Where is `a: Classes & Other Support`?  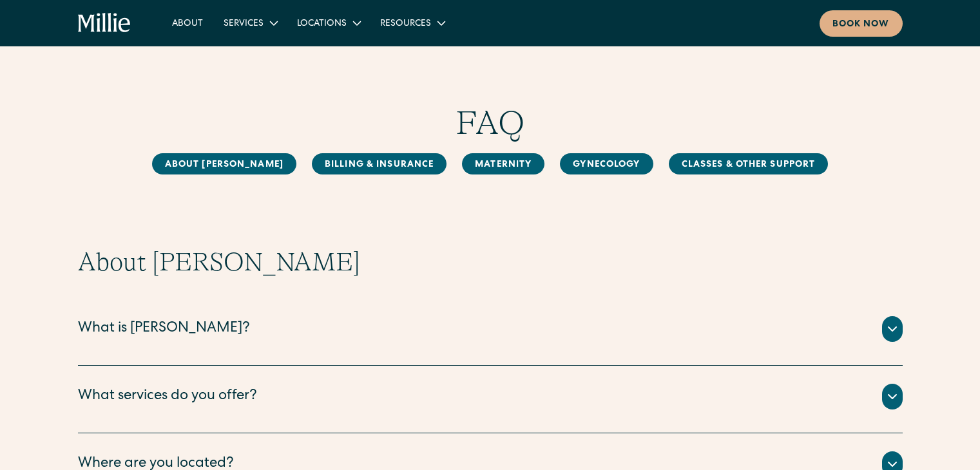
a: Classes & Other Support is located at coordinates (749, 164).